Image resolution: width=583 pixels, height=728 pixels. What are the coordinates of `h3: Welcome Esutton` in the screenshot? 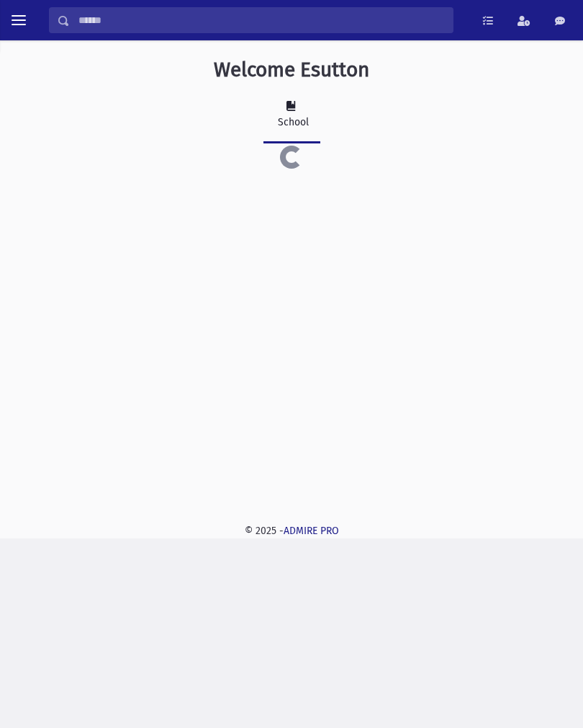 It's located at (292, 69).